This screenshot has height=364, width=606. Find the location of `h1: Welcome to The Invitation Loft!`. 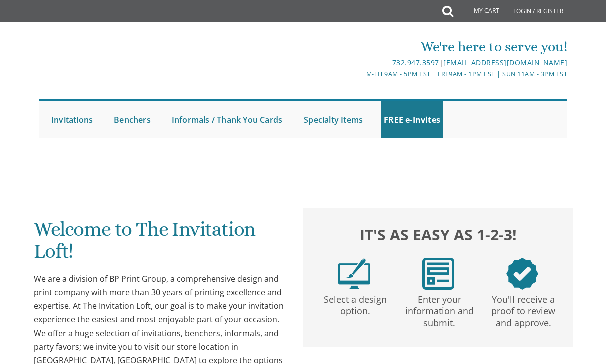

h1: Welcome to The Invitation Loft! is located at coordinates (160, 244).